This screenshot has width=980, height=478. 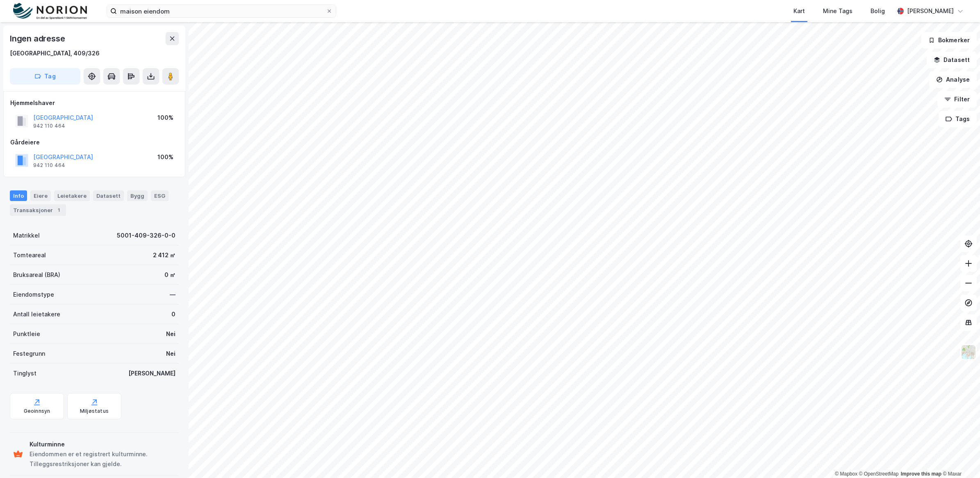 What do you see at coordinates (59, 210) in the screenshot?
I see `div: 1` at bounding box center [59, 210].